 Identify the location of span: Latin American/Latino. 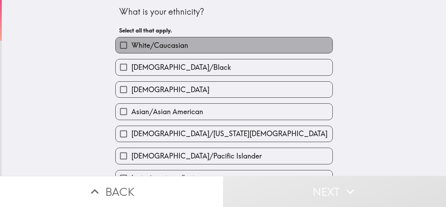
(167, 178).